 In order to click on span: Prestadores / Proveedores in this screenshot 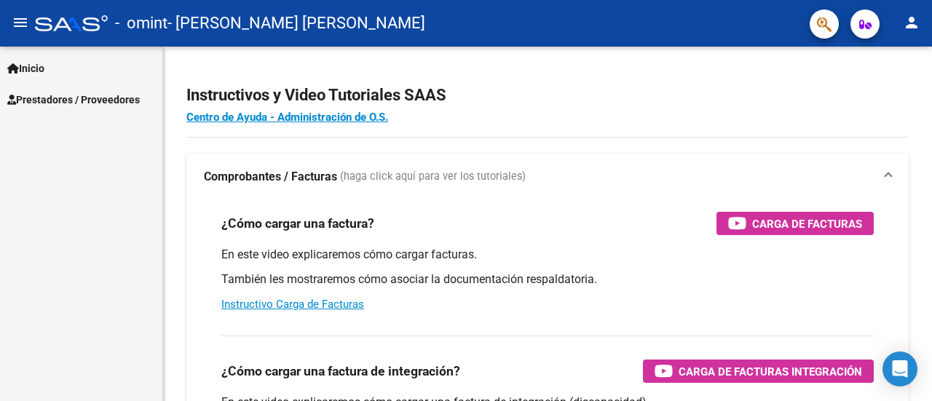, I will do `click(74, 100)`.